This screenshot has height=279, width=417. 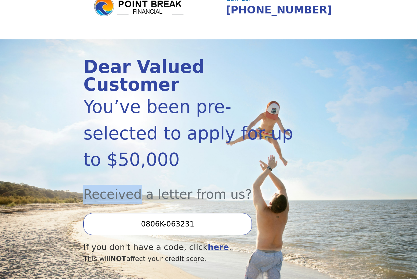 What do you see at coordinates (218, 247) in the screenshot?
I see `b: here` at bounding box center [218, 247].